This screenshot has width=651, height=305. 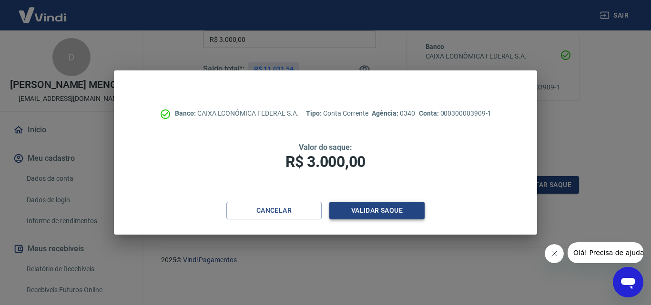 I want to click on p: 000300003909-1, so click(x=455, y=113).